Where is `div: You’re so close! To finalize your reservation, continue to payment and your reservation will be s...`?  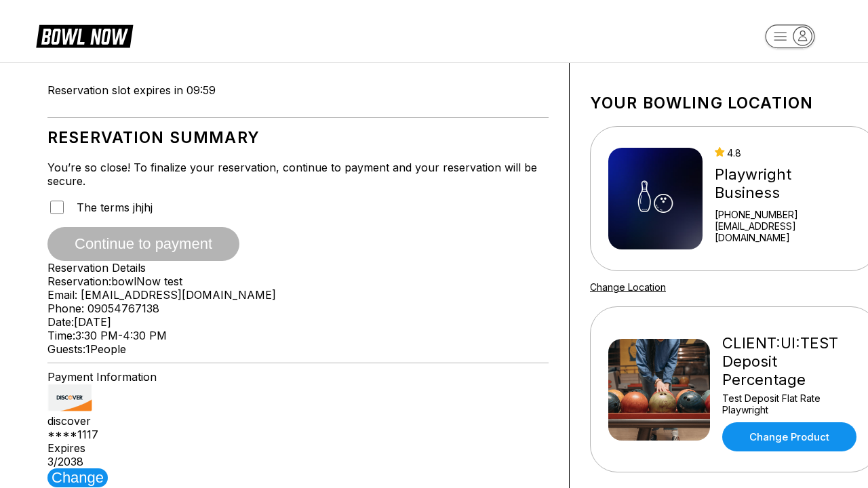
div: You’re so close! To finalize your reservation, continue to payment and your reservation will be s... is located at coordinates (298, 175).